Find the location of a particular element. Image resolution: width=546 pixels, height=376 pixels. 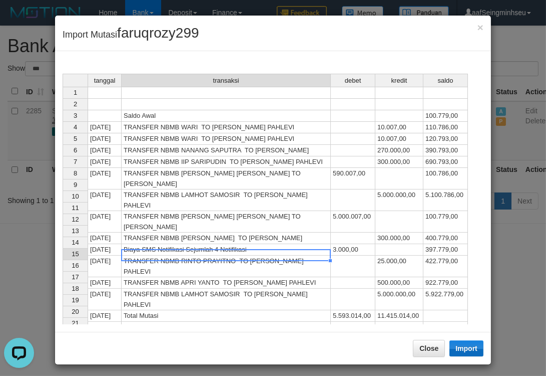

td: 500.000,00 is located at coordinates (400, 283).